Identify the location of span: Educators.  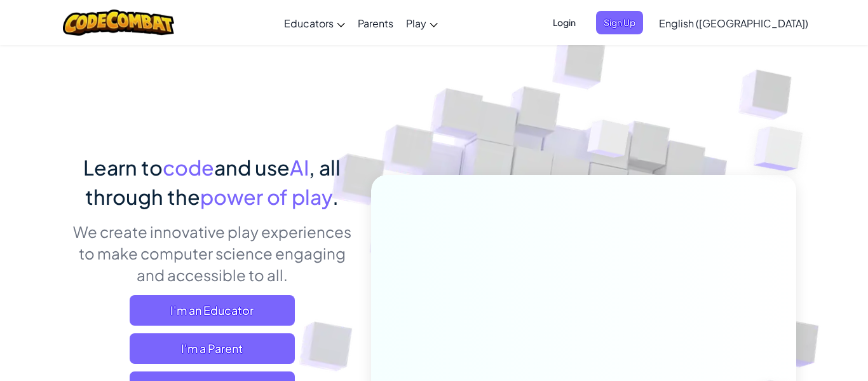
(309, 23).